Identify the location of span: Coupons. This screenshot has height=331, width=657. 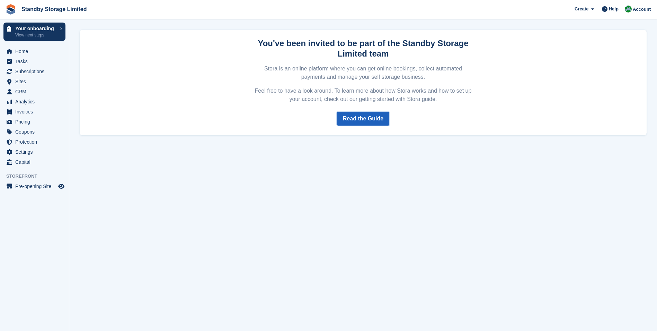
(36, 132).